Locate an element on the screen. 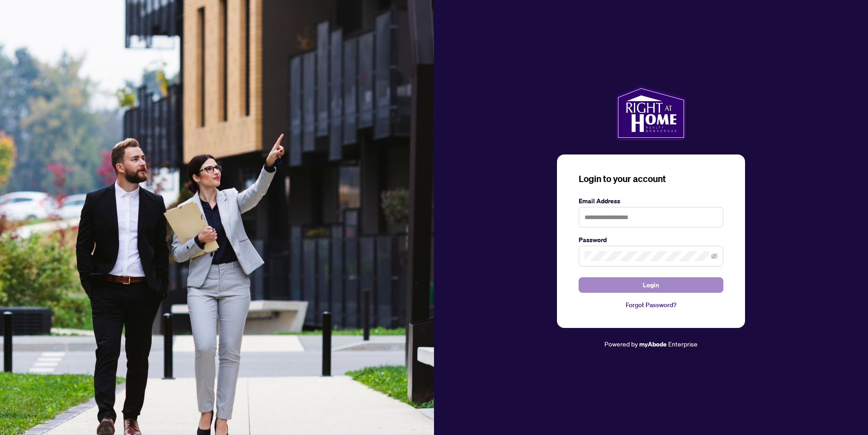 This screenshot has width=868, height=435. span: Powered by is located at coordinates (621, 344).